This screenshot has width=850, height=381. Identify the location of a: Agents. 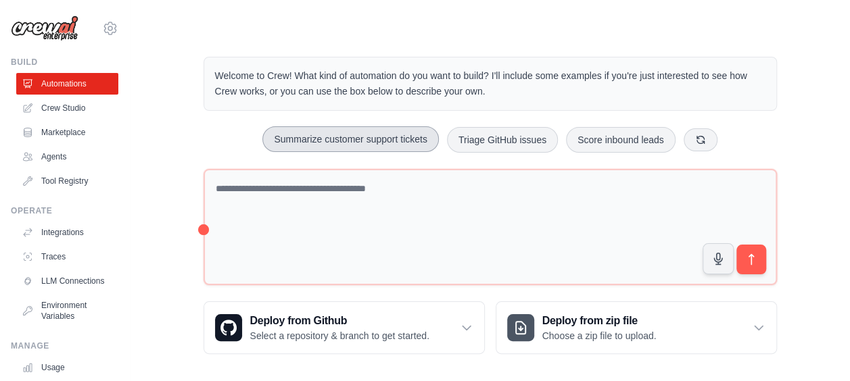
(67, 157).